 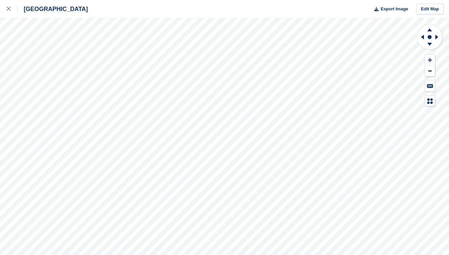 I want to click on span: Export Image, so click(x=394, y=9).